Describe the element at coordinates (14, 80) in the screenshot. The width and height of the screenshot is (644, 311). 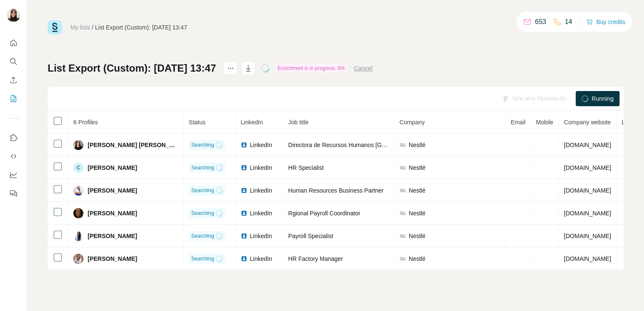
I see `button: Enrich CSV` at that location.